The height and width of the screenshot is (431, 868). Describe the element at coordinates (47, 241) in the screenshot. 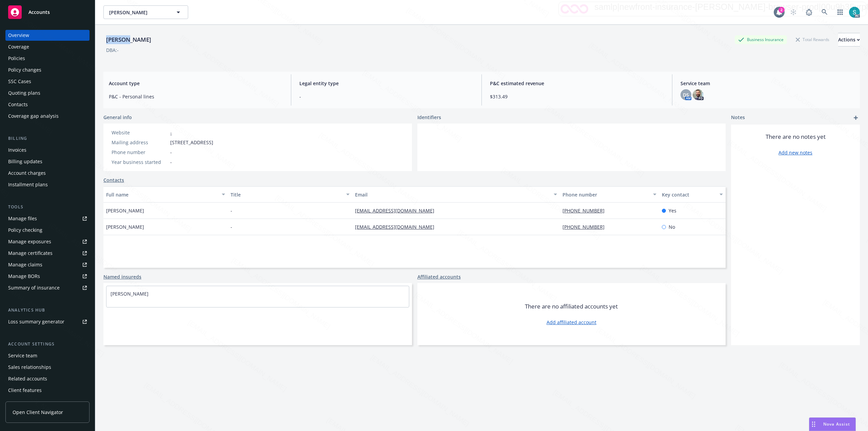

I see `span: Manage exposures` at that location.